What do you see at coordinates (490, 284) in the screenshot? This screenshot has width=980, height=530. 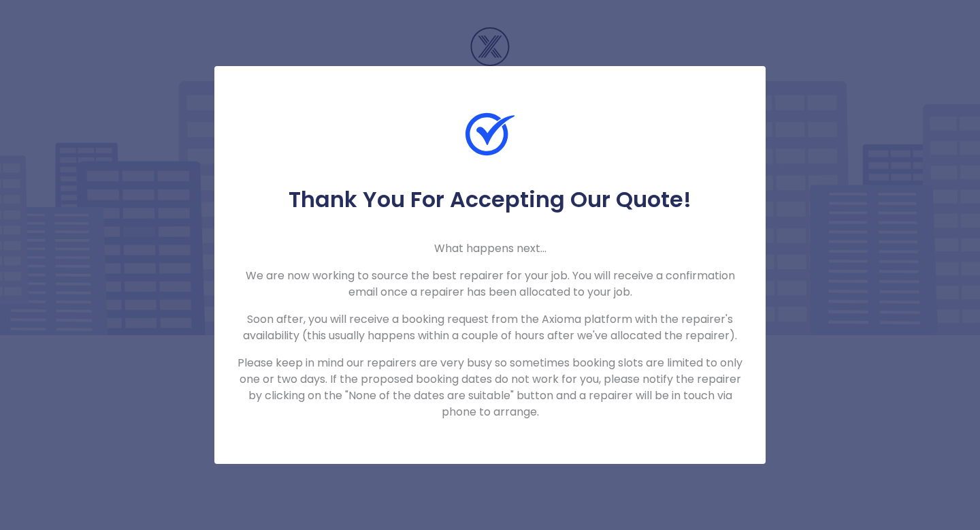 I see `p: We are now working to source the best repairer for your job. You will receive a confirmation emai...` at bounding box center [490, 284].